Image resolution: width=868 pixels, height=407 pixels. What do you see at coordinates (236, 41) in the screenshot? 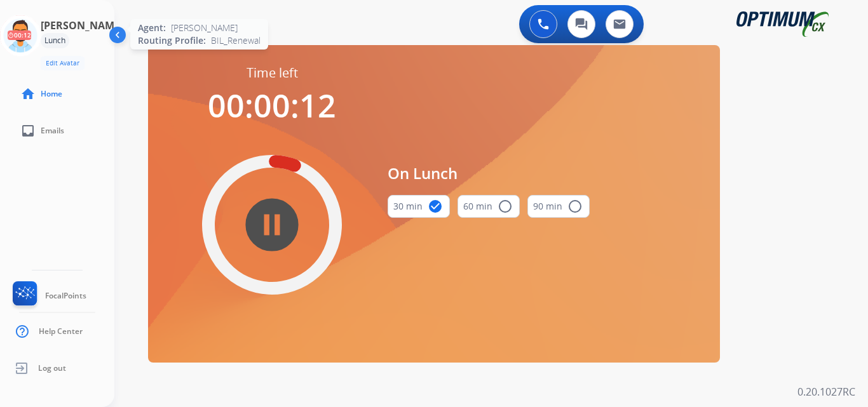
I see `span: BIL_Renewal` at bounding box center [236, 41].